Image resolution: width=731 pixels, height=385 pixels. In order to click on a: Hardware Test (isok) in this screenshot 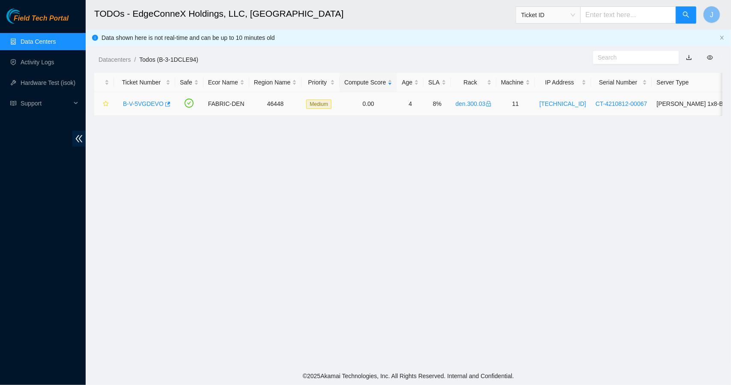, I will do `click(48, 83)`.